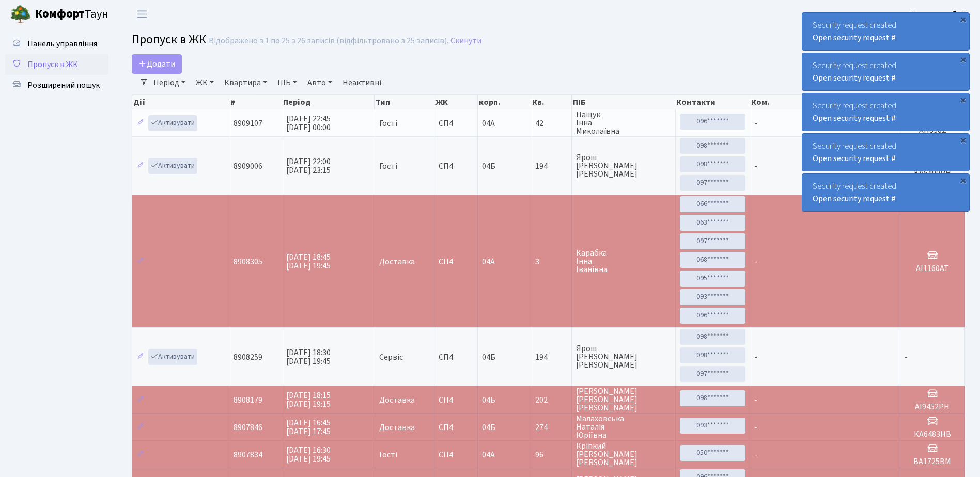  What do you see at coordinates (248, 428) in the screenshot?
I see `span: 8907846` at bounding box center [248, 428].